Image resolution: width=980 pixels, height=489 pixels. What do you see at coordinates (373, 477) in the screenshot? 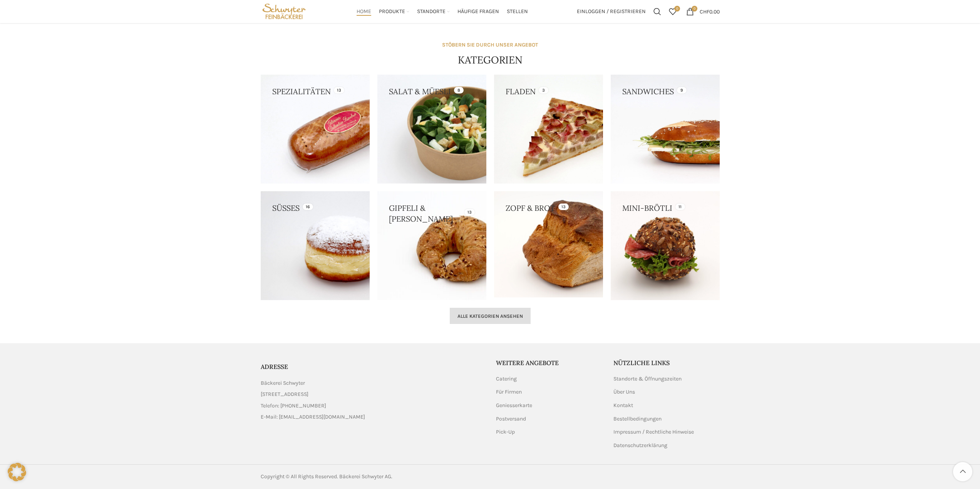
I see `div: Copyright © All Rights Reserved. Bäckerei Schwyter AG.` at bounding box center [373, 477].